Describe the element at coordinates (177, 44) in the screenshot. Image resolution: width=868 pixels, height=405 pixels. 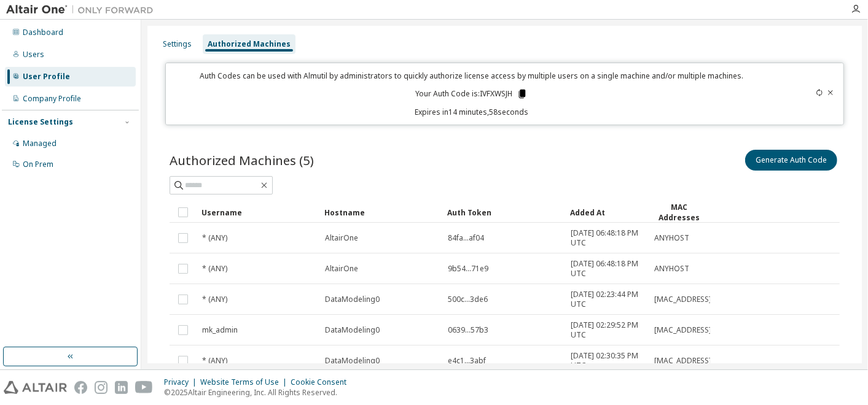
I see `div: Settings` at that location.